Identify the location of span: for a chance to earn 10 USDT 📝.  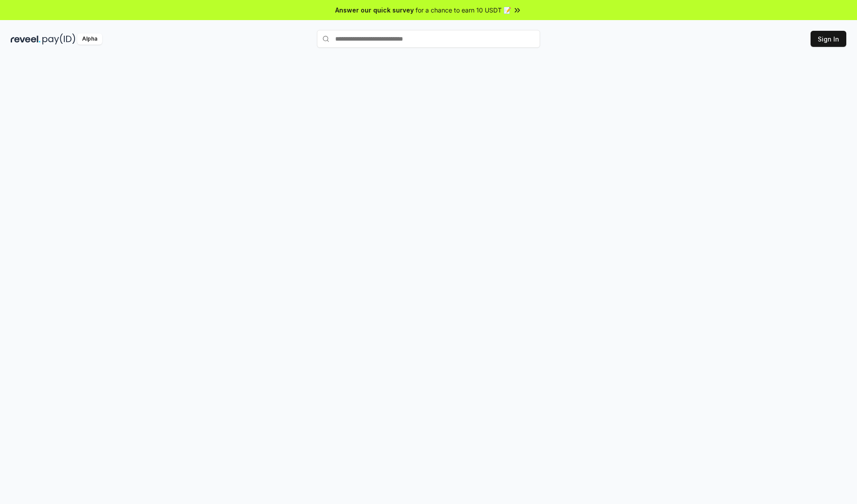
(463, 10).